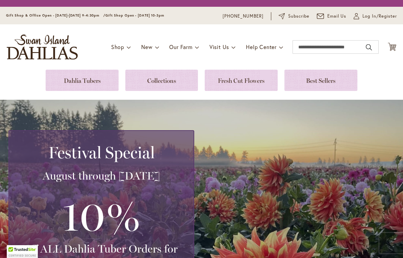 The width and height of the screenshot is (403, 258). I want to click on div: TrustedSite Certified, so click(22, 251).